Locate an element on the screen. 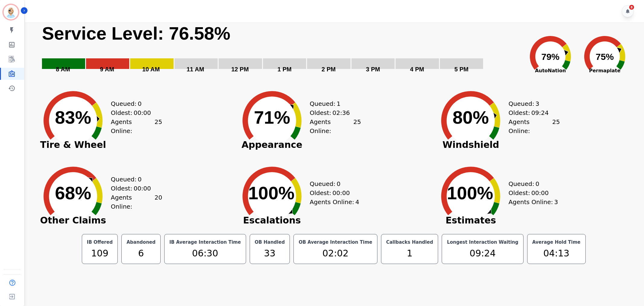  text: 10 AM is located at coordinates (151, 69).